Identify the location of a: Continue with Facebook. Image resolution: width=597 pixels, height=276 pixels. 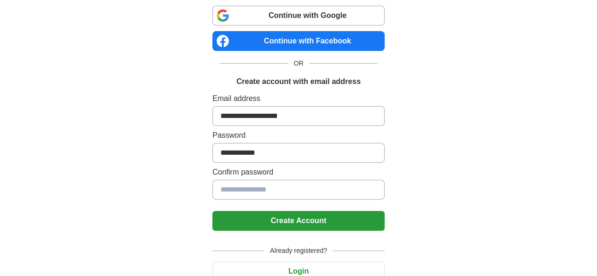
(298, 41).